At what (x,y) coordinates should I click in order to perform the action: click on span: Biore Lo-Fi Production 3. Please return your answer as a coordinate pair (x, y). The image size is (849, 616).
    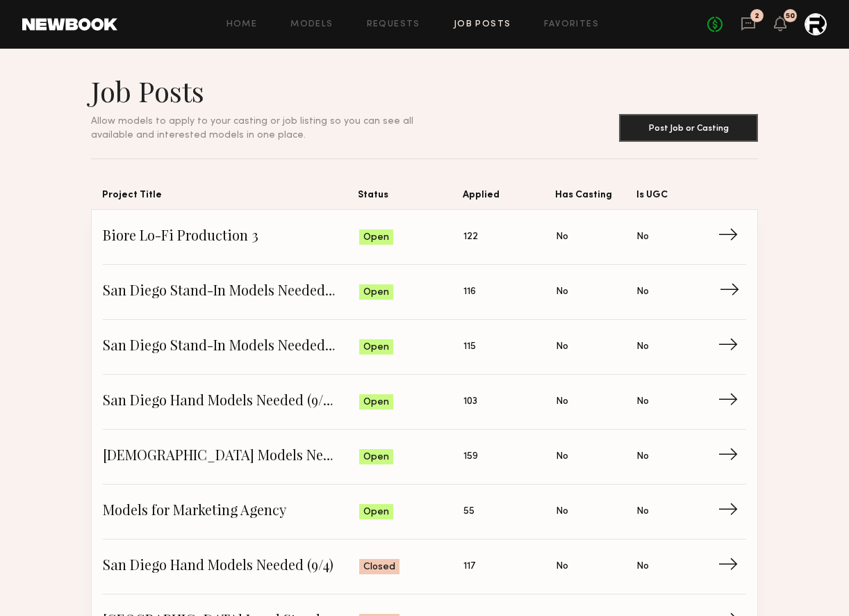
    Looking at the image, I should click on (231, 237).